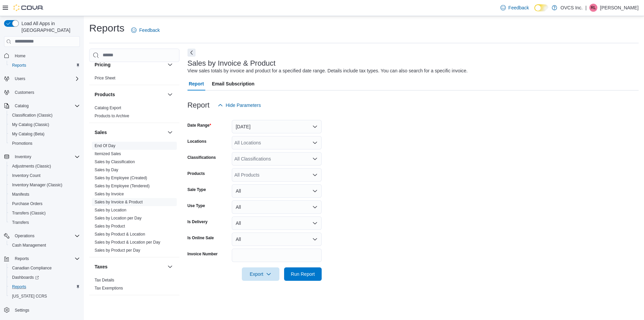 The height and width of the screenshot is (320, 644). Describe the element at coordinates (118, 218) in the screenshot. I see `a: Sales by Location per Day` at that location.